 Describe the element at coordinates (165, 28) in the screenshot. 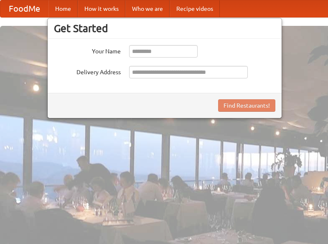

I see `h3: Get Started` at that location.